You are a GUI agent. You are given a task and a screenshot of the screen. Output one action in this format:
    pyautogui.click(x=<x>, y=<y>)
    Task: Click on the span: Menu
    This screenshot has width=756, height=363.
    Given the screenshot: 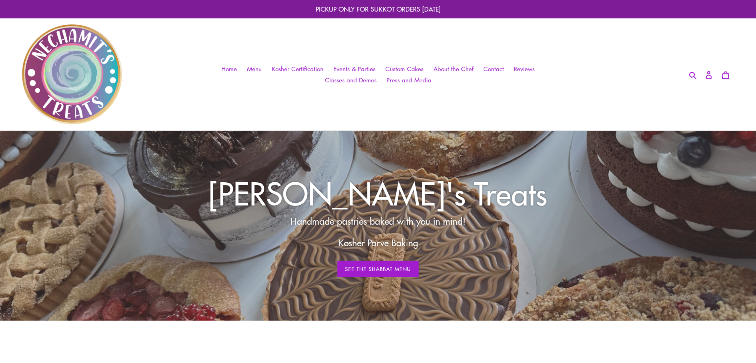 What is the action you would take?
    pyautogui.click(x=254, y=69)
    